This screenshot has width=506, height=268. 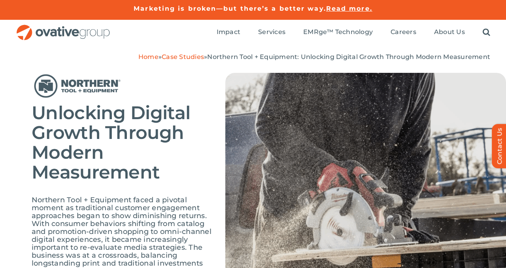 I want to click on a: Case Studies, so click(x=183, y=57).